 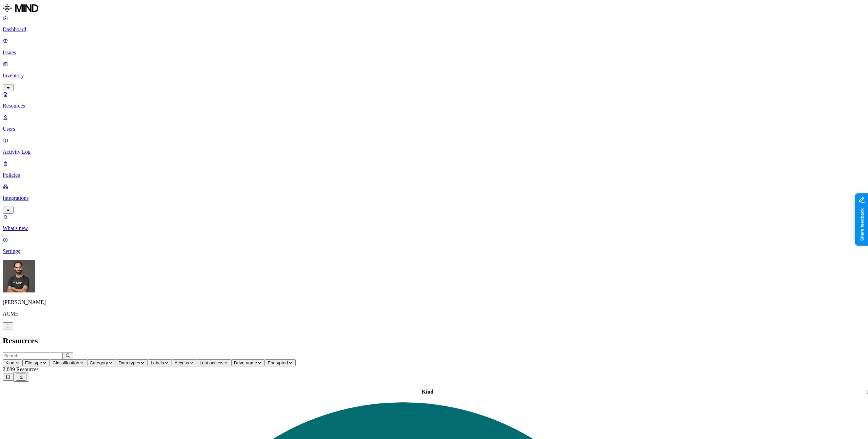 What do you see at coordinates (434, 106) in the screenshot?
I see `p: Resources` at bounding box center [434, 106].